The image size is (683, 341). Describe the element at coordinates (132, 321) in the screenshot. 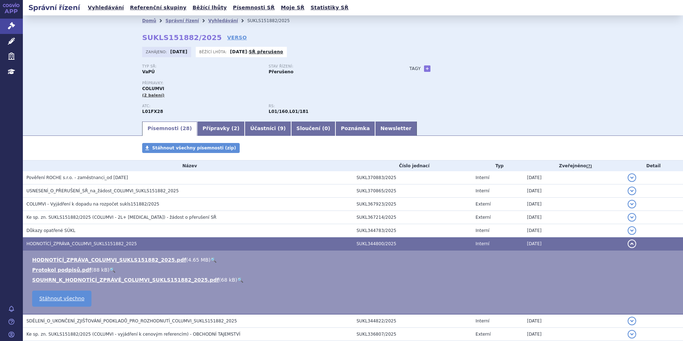

I see `span: SDĚLENÍ_O_UKONČENÍ_ZJIŠŤOVÁNÍ_PODKLADŮ_PRO_ROZHODNUTÍ_COLUMVI_SUKLS151882_2025` at that location.